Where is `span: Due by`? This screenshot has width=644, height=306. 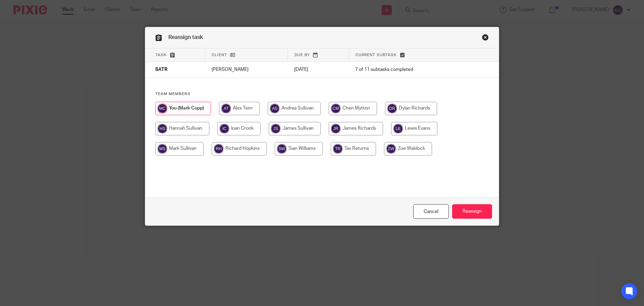 span: Due by is located at coordinates (303, 54).